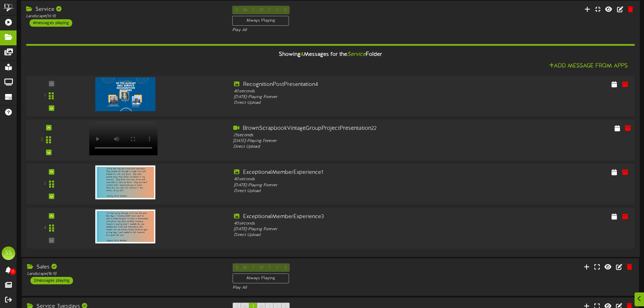 The height and width of the screenshot is (308, 644). I want to click on div: 2 messages playing, so click(51, 281).